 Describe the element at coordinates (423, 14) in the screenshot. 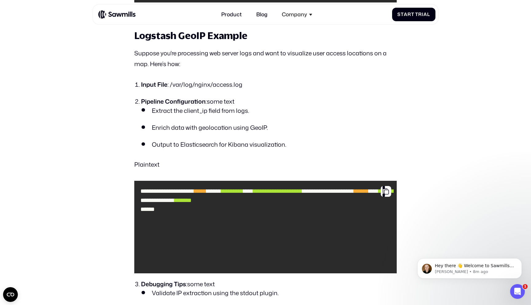

I see `span: i` at that location.